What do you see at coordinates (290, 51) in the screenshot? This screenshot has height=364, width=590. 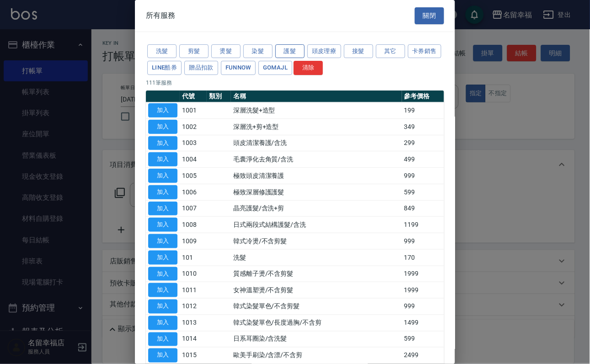 I see `button: 護髮` at bounding box center [290, 51].